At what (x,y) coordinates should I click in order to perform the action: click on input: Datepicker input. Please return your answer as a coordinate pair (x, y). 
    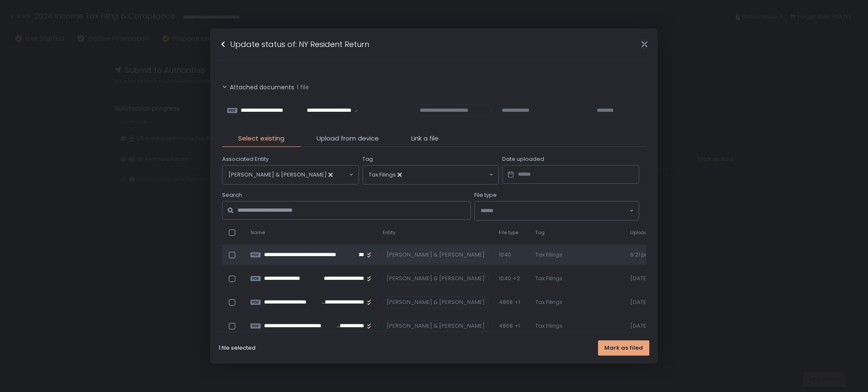
    Looking at the image, I should click on (570, 175).